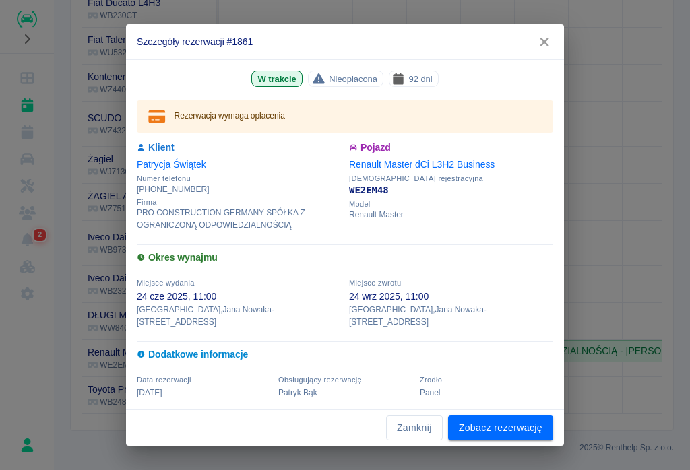 This screenshot has width=690, height=470. Describe the element at coordinates (166, 283) in the screenshot. I see `span: Miejsce wydania` at that location.